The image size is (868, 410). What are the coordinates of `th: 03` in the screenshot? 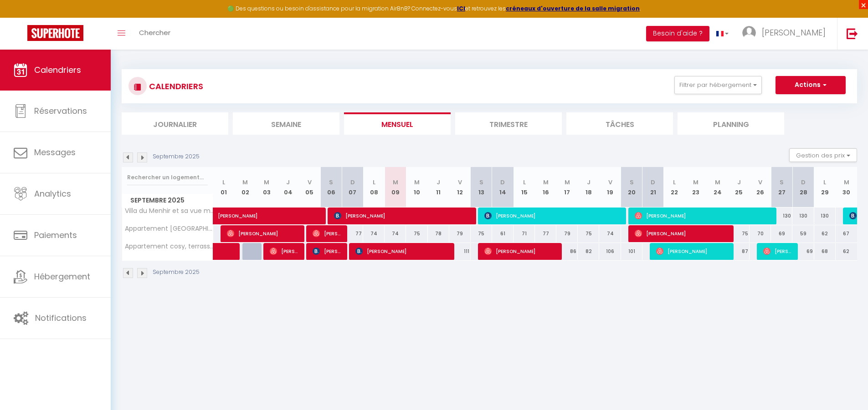 It's located at (267, 187).